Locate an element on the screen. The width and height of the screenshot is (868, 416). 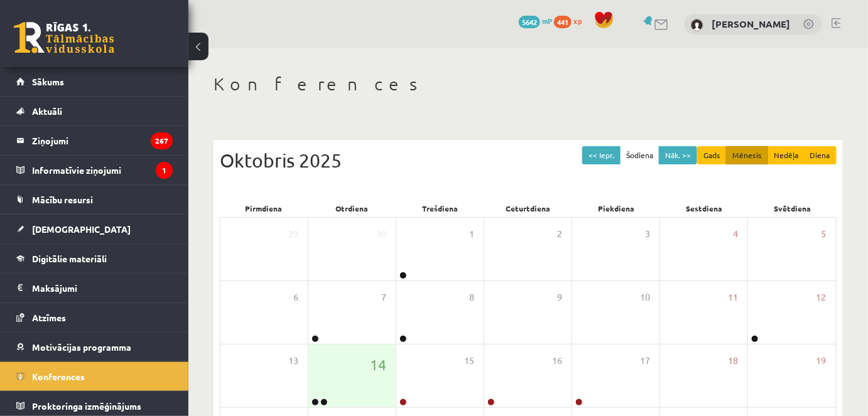
legend: Ziņojumi is located at coordinates (102, 141).